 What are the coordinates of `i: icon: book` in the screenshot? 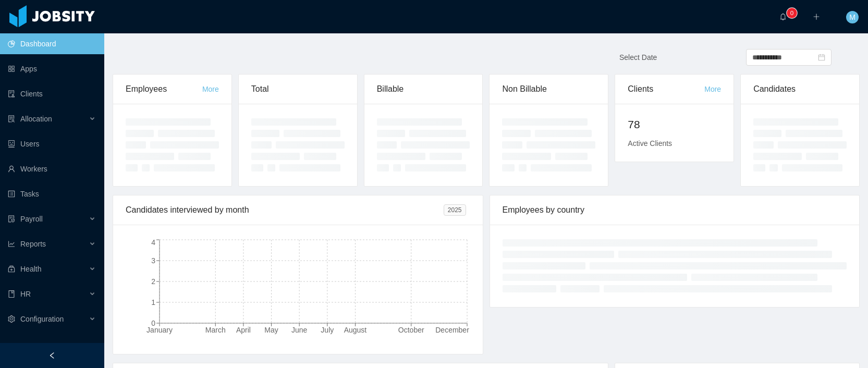 It's located at (11, 294).